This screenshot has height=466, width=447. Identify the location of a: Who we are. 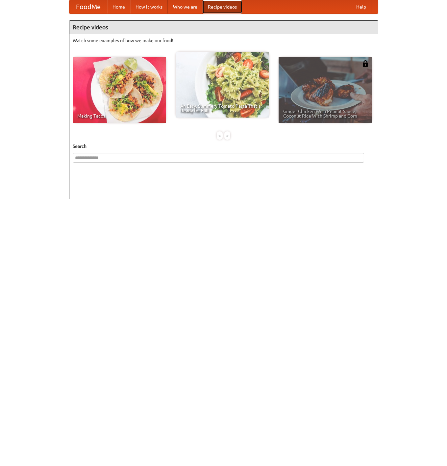
(185, 7).